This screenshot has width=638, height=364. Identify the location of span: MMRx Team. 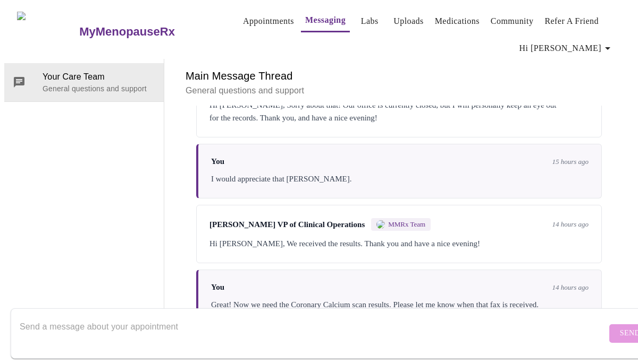
(407, 225).